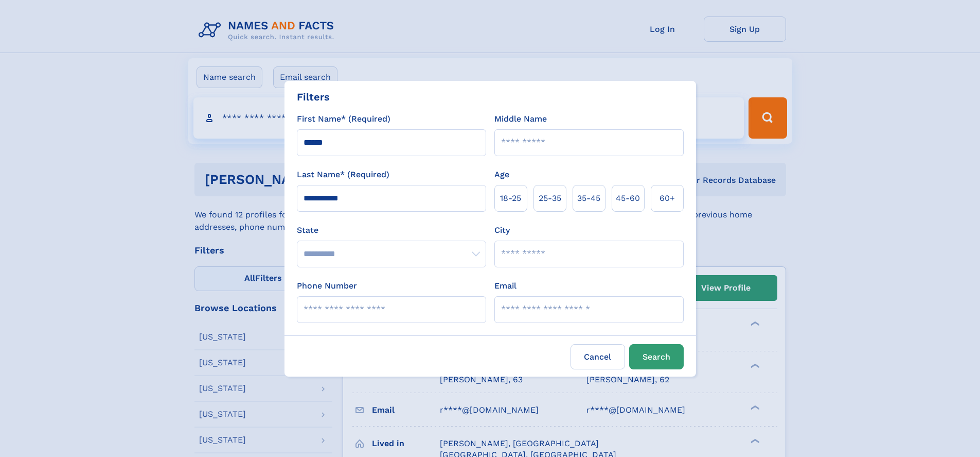  I want to click on label: Cancel, so click(598, 357).